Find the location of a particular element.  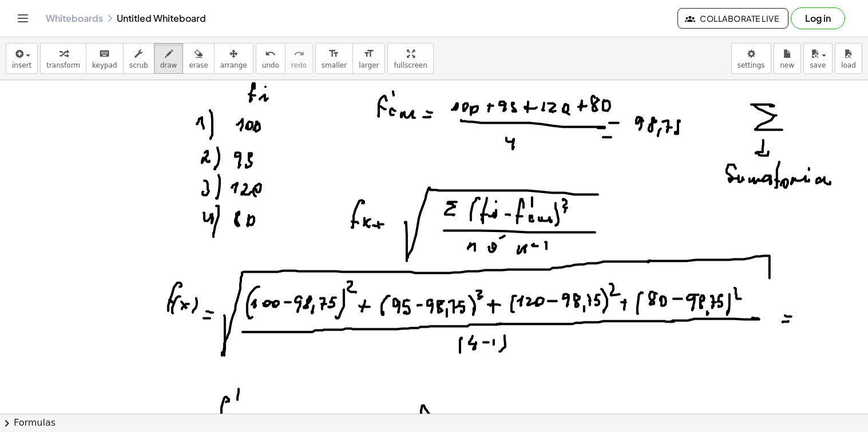

button: undoundo is located at coordinates (271, 59).